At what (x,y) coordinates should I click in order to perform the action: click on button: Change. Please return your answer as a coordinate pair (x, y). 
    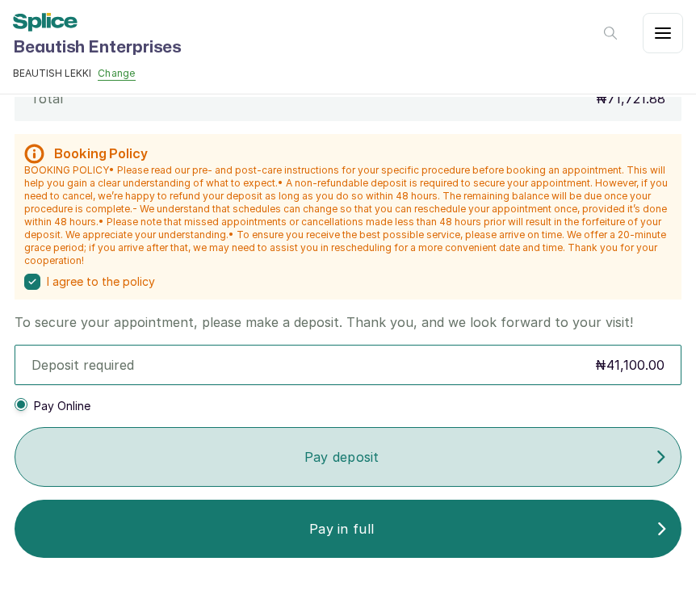
    Looking at the image, I should click on (116, 73).